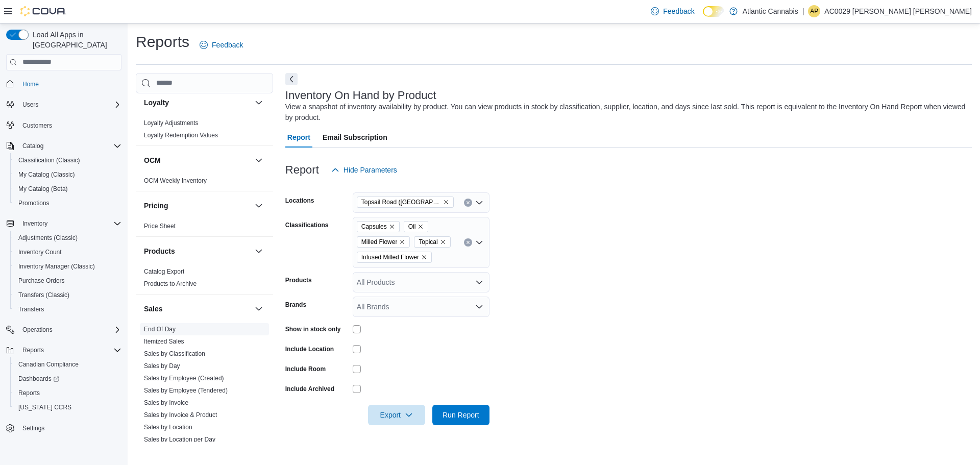 The height and width of the screenshot is (465, 980). What do you see at coordinates (166, 403) in the screenshot?
I see `a: Sales by Invoice` at bounding box center [166, 403].